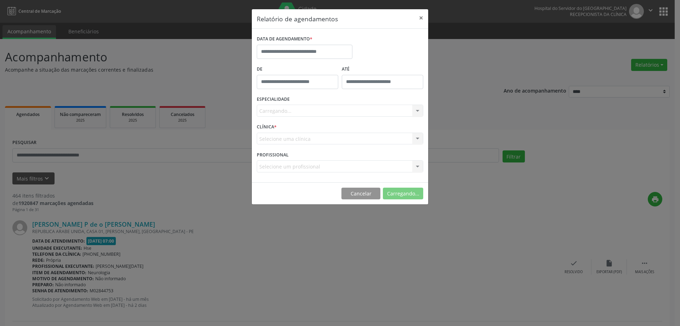 This screenshot has width=680, height=326. Describe the element at coordinates (403, 193) in the screenshot. I see `button: Carregando...` at that location.